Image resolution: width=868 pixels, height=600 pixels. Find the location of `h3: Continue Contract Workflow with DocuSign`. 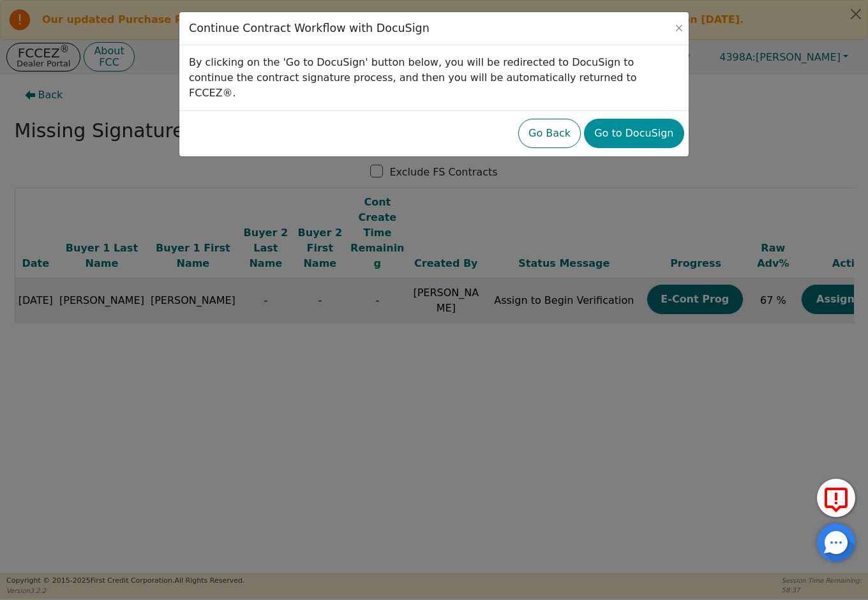

h3: Continue Contract Workflow with DocuSign is located at coordinates (309, 28).